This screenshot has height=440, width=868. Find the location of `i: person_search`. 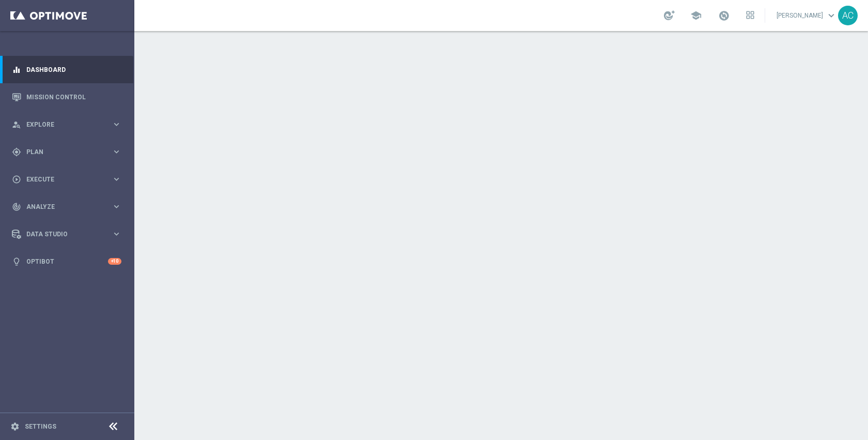

i: person_search is located at coordinates (17, 124).